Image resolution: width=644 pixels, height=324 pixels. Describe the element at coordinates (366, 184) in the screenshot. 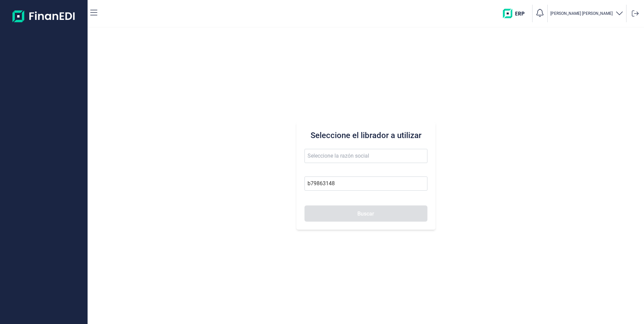

I see `input: Busque por NIF` at that location.